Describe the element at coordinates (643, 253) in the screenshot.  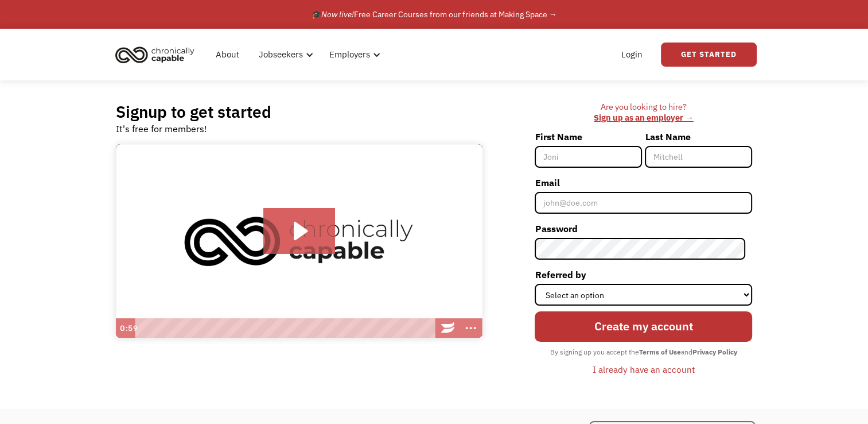
I see `form: Member-Signup-Form` at that location.